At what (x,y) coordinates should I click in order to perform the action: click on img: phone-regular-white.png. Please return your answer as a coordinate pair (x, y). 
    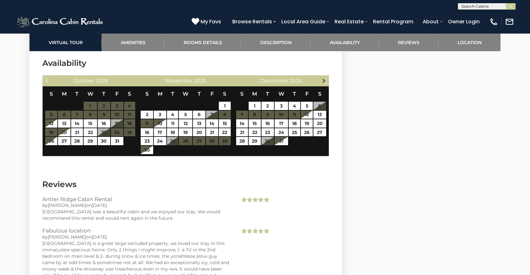
    Looking at the image, I should click on (493, 22).